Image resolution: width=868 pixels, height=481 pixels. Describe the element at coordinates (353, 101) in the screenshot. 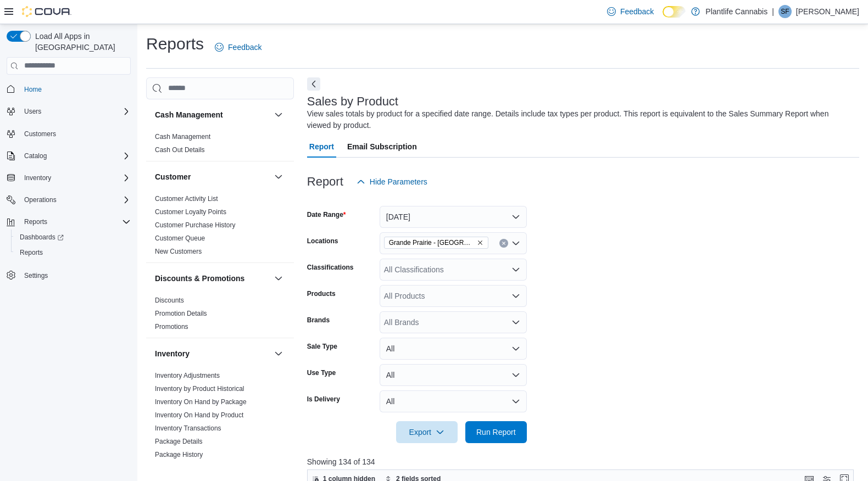

I see `h3: Sales by Product` at that location.